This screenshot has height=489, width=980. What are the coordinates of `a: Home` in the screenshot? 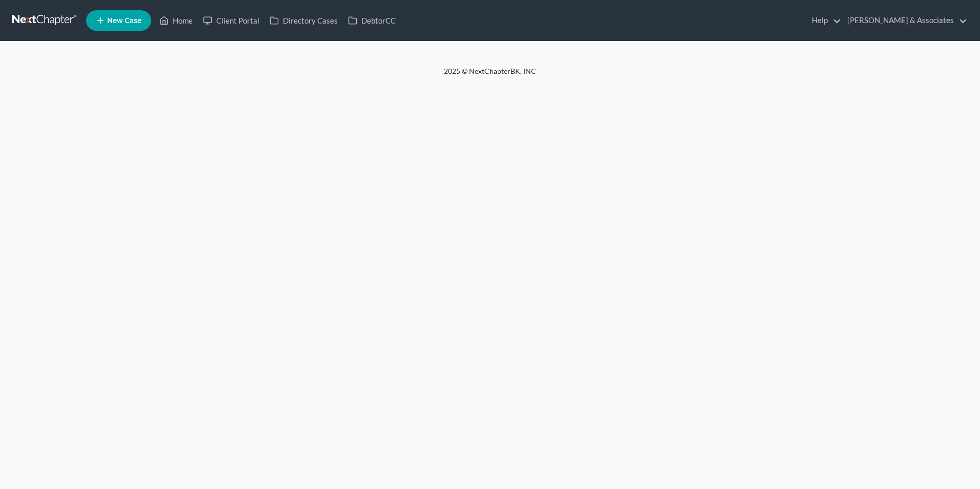 It's located at (176, 21).